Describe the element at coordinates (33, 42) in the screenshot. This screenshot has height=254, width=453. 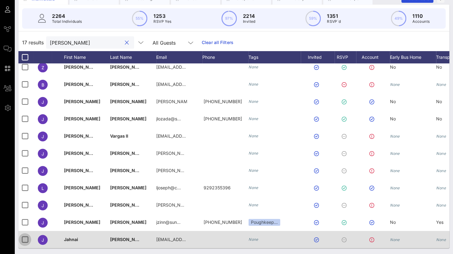
I see `span: 17 results` at that location.